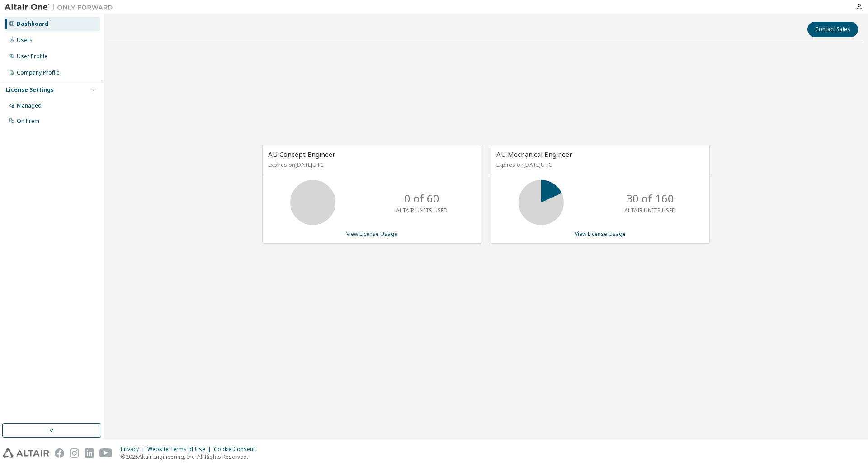 The height and width of the screenshot is (466, 868). I want to click on p: 0 of 60, so click(422, 198).